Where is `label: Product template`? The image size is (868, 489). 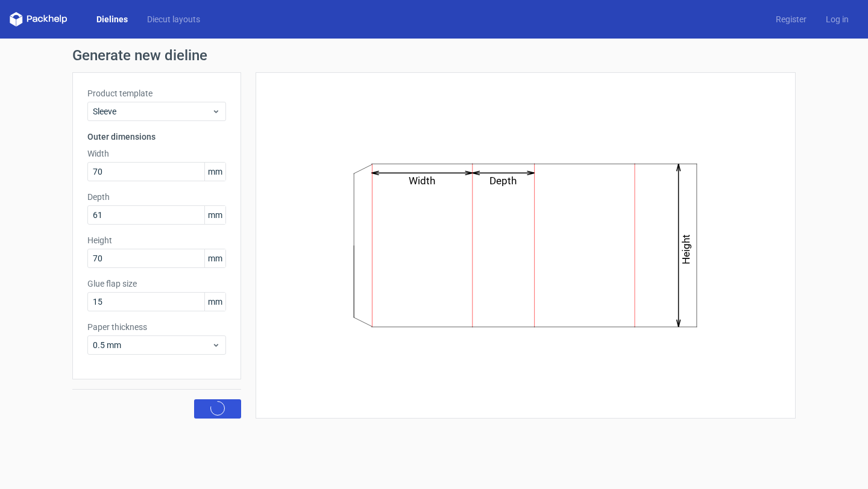
label: Product template is located at coordinates (157, 93).